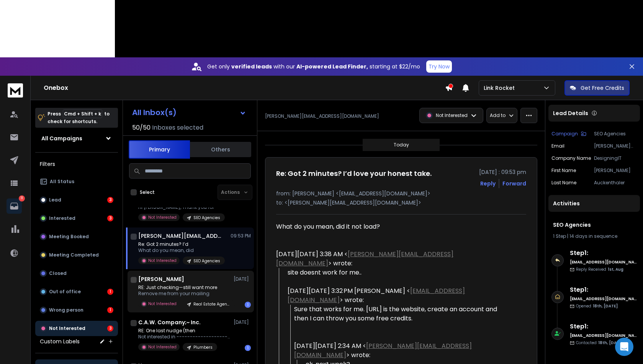 The height and width of the screenshot is (364, 643). I want to click on h3: Filters, so click(76, 164).